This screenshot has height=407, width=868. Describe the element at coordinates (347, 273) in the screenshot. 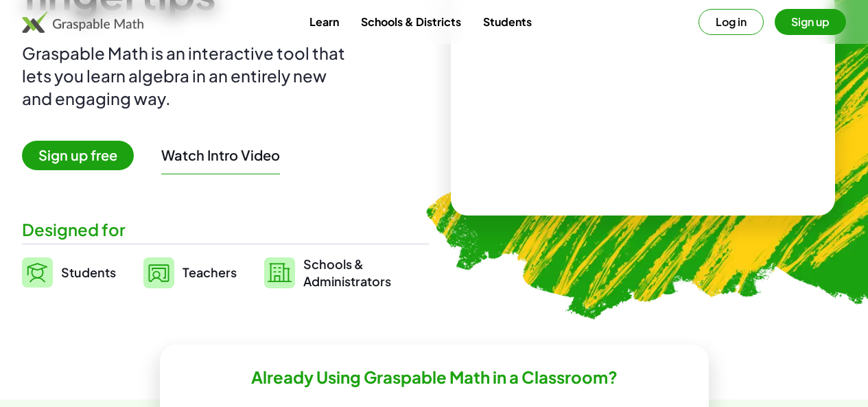

I see `span: Schools & Administrators` at that location.